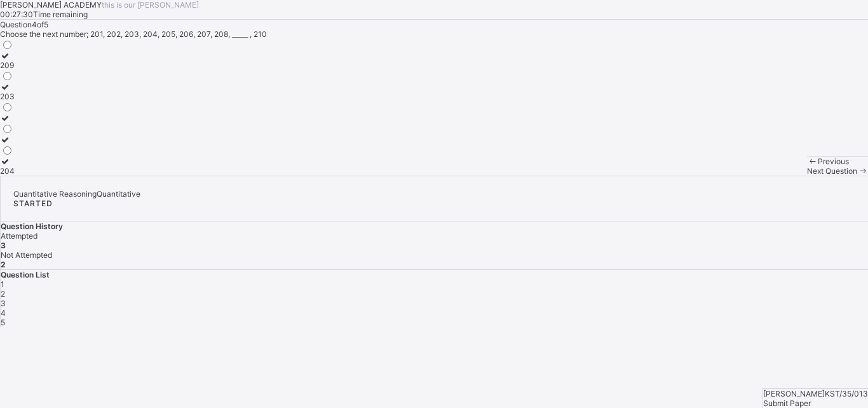  Describe the element at coordinates (119, 193) in the screenshot. I see `span: Quantitative` at that location.